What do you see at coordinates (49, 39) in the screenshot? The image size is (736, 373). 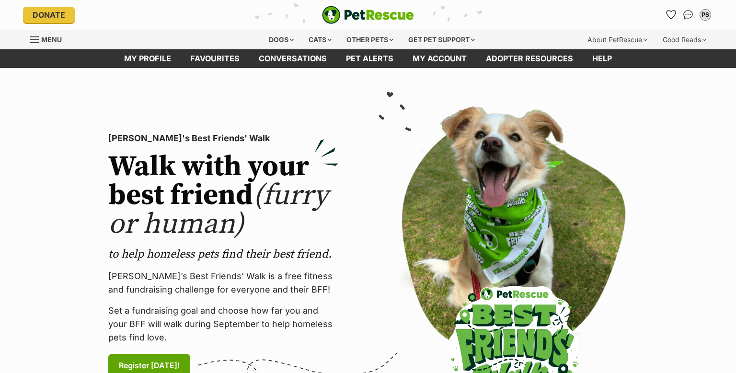 I see `a: Menu` at bounding box center [49, 39].